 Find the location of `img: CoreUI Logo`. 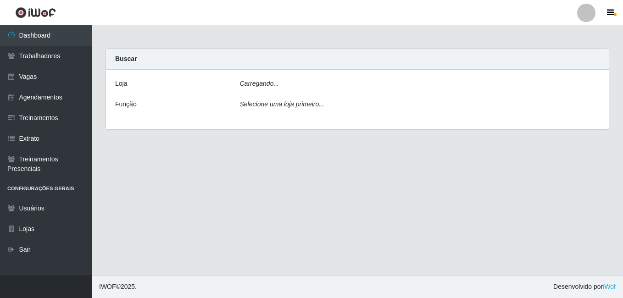

img: CoreUI Logo is located at coordinates (35, 12).